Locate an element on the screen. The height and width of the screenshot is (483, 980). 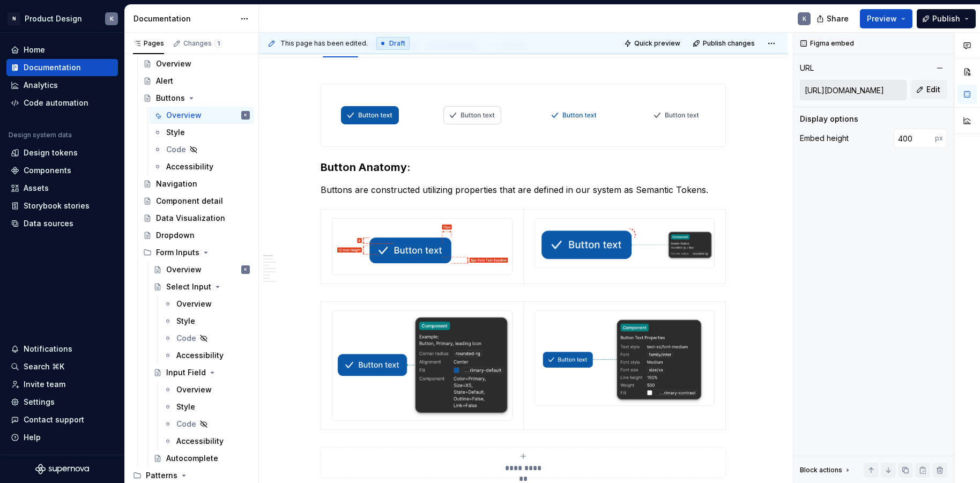
button: Notifications is located at coordinates (62, 349).